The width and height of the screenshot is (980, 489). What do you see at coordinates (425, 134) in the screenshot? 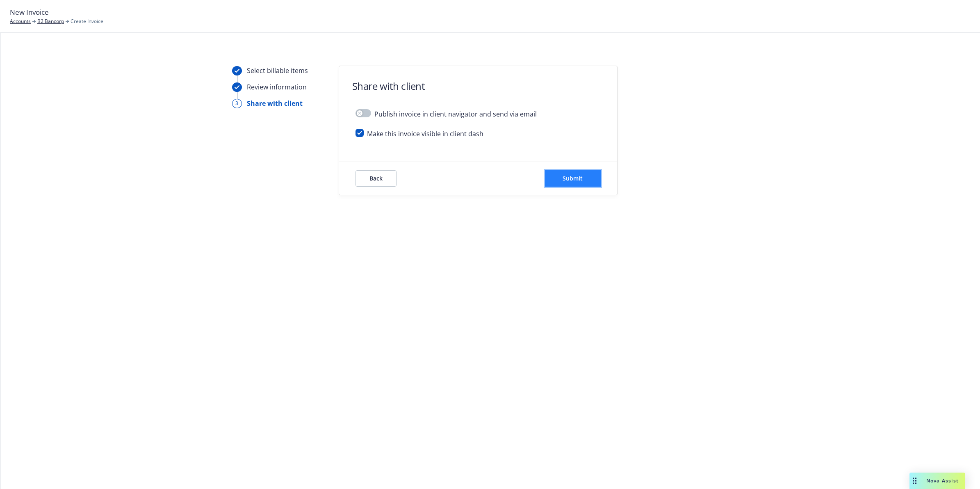
I see `span: Make this invoice visible in client dash` at bounding box center [425, 134].